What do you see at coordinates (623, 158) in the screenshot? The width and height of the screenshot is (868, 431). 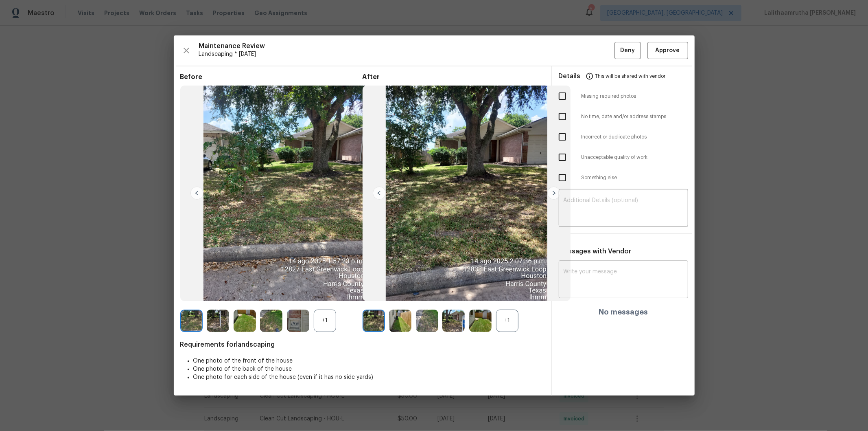 I see `div: Unacceptable quality of work` at bounding box center [623, 158].